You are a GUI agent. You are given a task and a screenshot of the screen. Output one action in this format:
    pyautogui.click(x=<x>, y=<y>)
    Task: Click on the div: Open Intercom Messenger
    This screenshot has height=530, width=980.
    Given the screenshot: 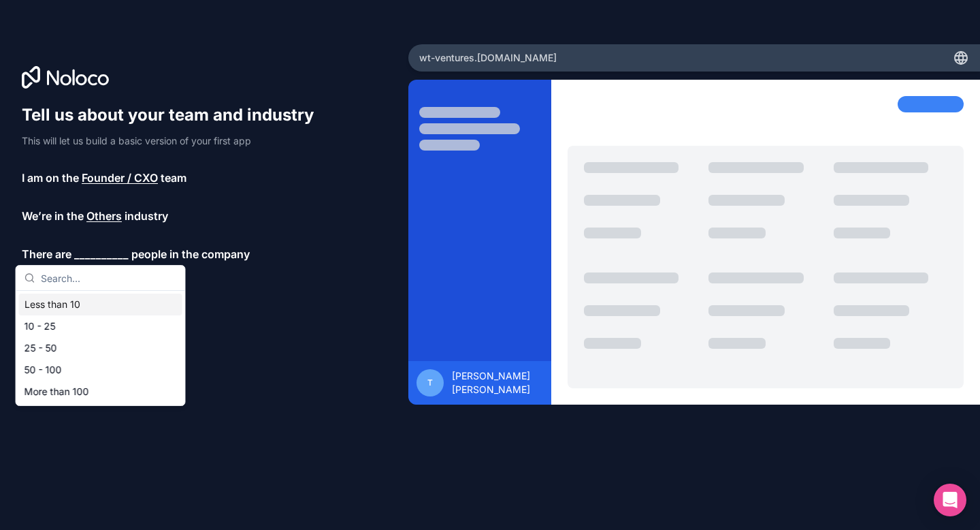 What is the action you would take?
    pyautogui.click(x=951, y=500)
    